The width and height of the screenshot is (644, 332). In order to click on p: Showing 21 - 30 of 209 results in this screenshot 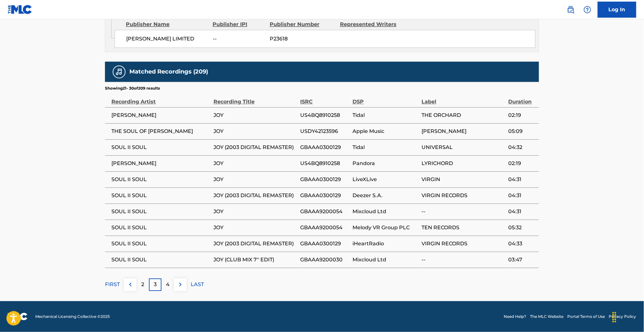, I will do `click(132, 88)`.